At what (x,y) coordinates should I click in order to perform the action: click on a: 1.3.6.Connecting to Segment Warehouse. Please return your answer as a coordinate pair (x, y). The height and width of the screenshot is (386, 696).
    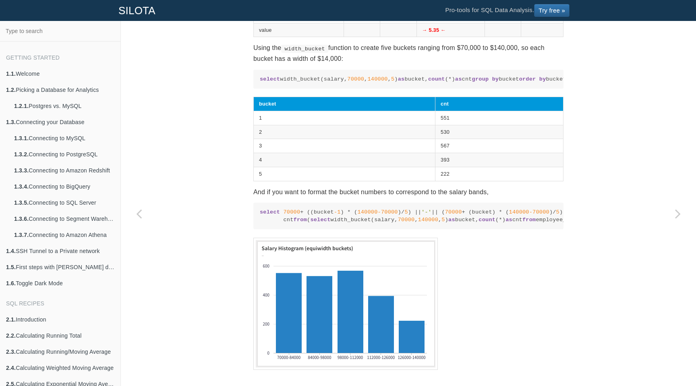
    Looking at the image, I should click on (64, 219).